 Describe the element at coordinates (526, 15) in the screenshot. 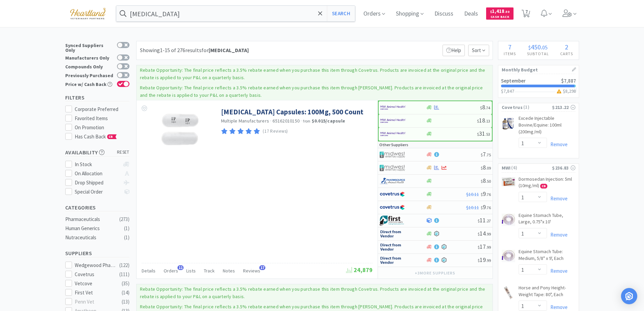

I see `a: 7` at that location.